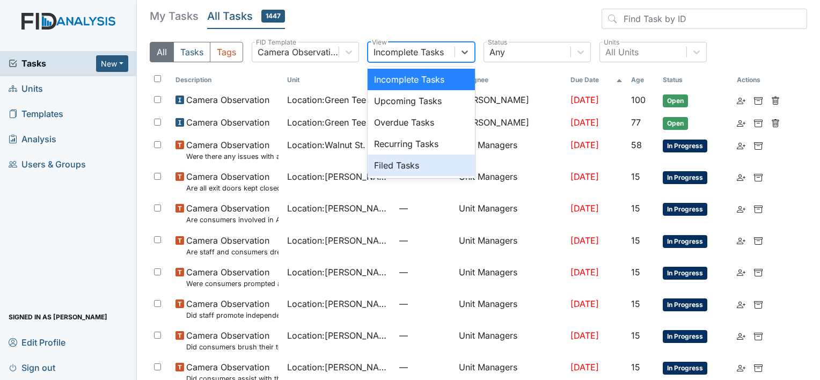 Image resolution: width=820 pixels, height=380 pixels. Describe the element at coordinates (232, 283) in the screenshot. I see `small: Were consumers prompted and/or assisted with washing their hands for meal prep?` at that location.